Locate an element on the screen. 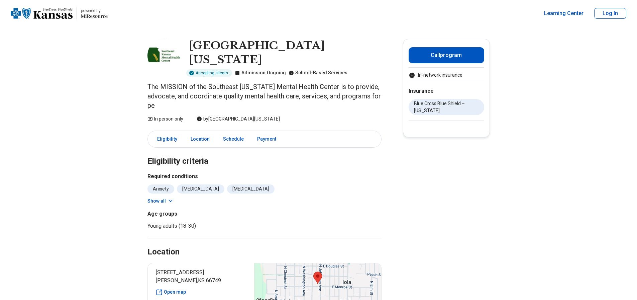 This screenshot has width=637, height=300. a: Open map is located at coordinates (201, 292).